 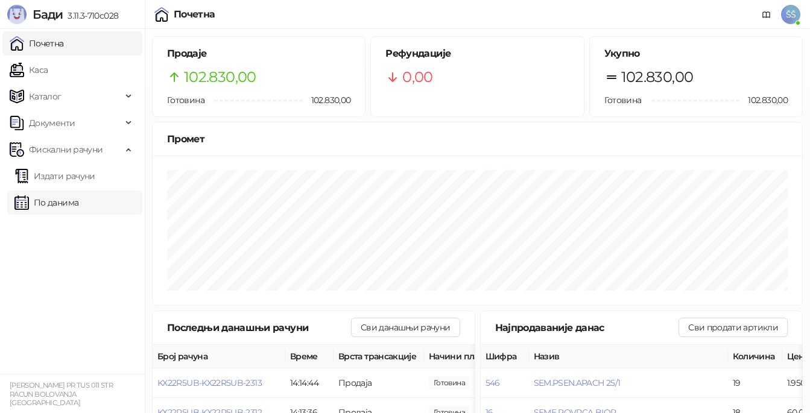 What do you see at coordinates (46, 203) in the screenshot?
I see `a: По данима` at bounding box center [46, 203].